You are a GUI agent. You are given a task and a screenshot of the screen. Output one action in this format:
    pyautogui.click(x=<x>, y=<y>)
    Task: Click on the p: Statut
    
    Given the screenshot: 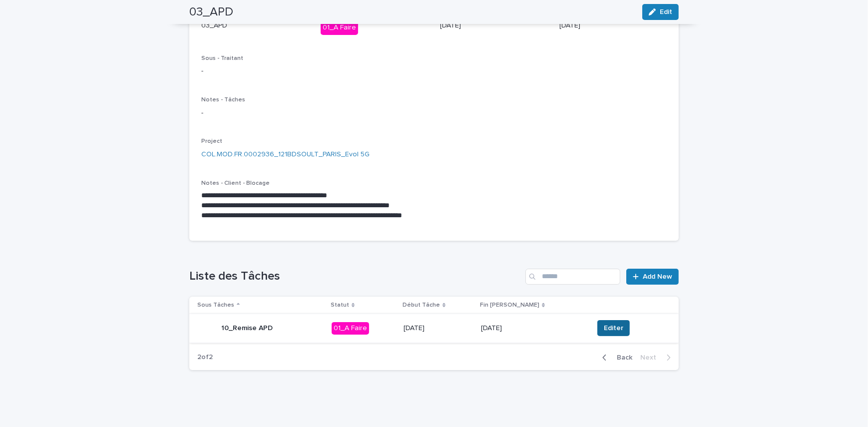 What is the action you would take?
    pyautogui.click(x=340, y=305)
    